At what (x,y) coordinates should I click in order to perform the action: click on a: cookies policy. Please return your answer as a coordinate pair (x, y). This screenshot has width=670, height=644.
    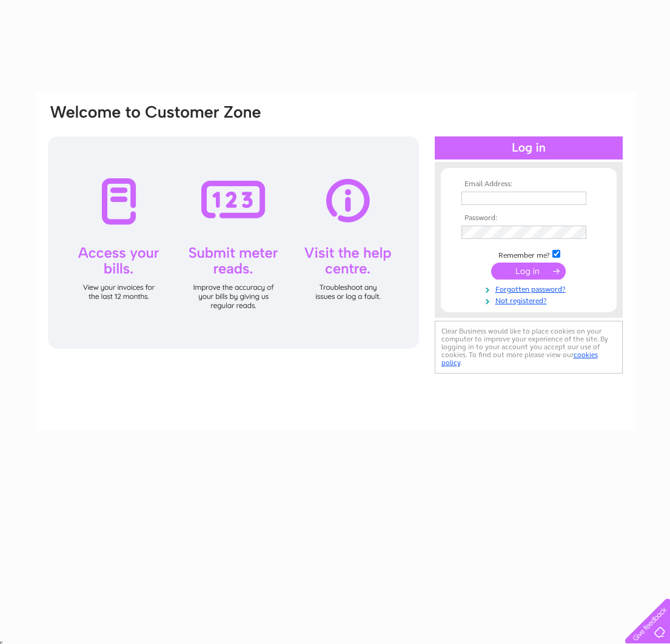
    Looking at the image, I should click on (520, 359).